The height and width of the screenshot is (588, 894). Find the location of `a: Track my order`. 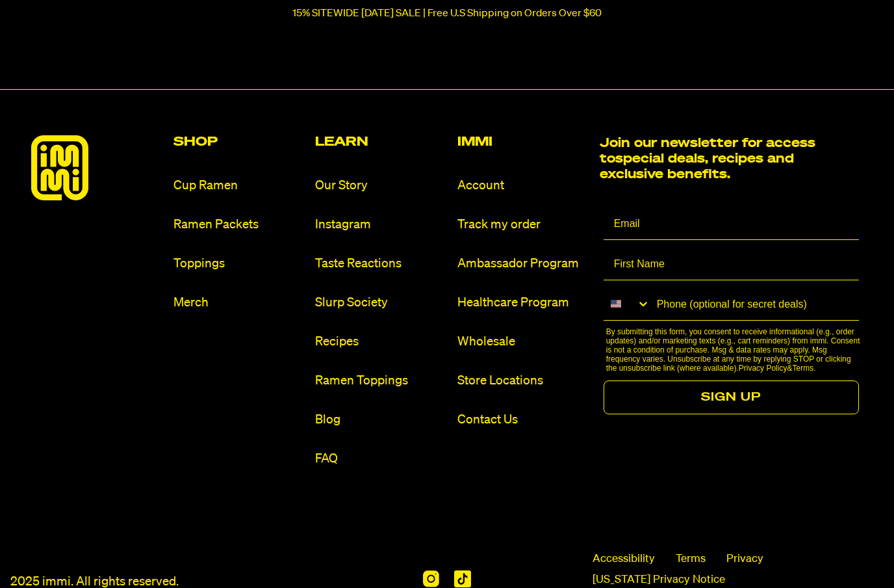

a: Track my order is located at coordinates (523, 224).